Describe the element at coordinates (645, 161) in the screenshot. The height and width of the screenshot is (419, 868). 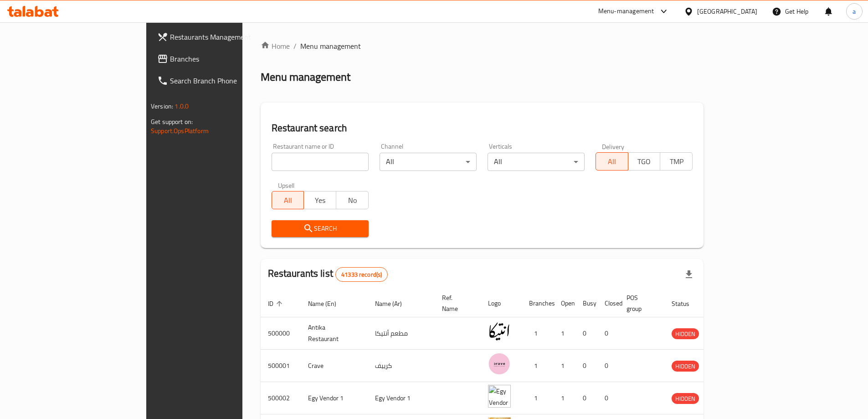
I see `button: TGO` at that location.